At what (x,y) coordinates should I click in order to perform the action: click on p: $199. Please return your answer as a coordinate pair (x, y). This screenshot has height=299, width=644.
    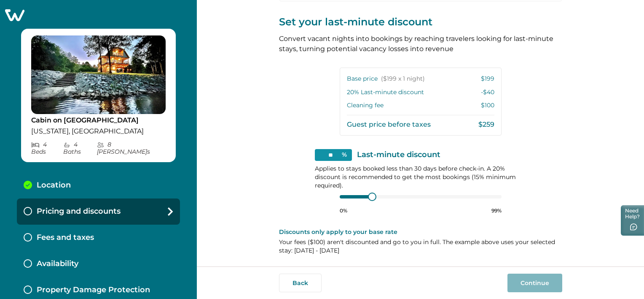
    Looking at the image, I should click on (488, 79).